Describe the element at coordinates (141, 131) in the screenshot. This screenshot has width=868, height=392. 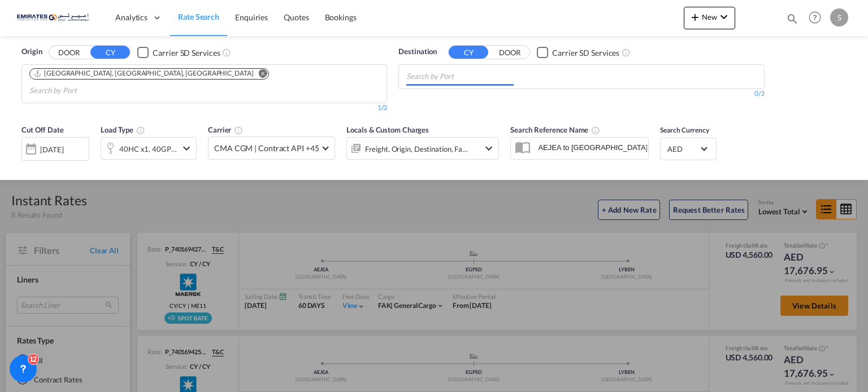
I see `md-icon: icon-information-outline` at that location.